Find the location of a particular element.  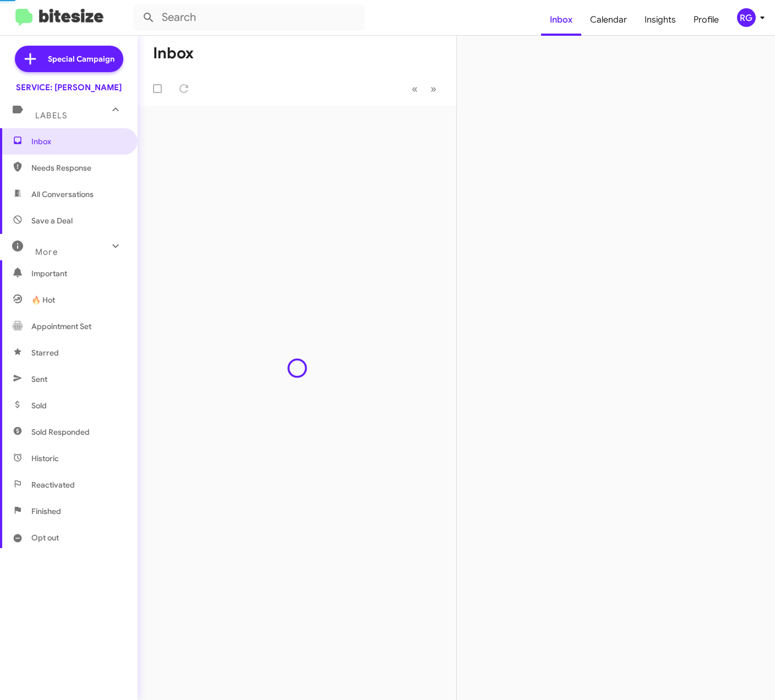

a: Inbox is located at coordinates (560, 20).